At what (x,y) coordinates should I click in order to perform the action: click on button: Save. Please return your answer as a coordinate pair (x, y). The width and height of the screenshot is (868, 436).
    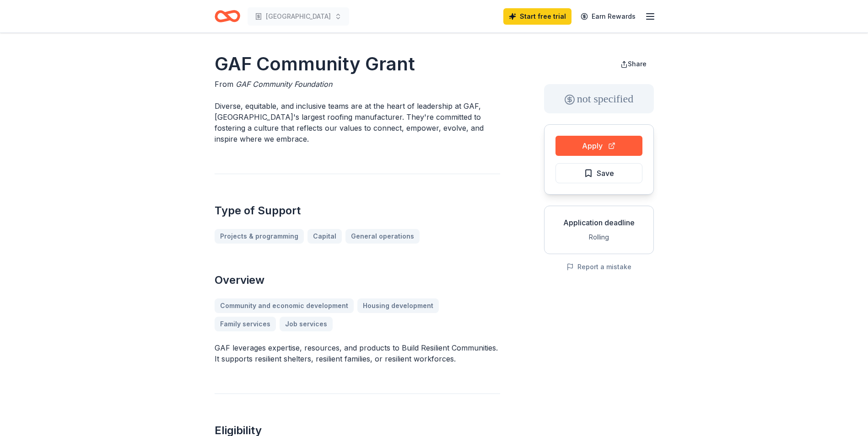
    Looking at the image, I should click on (599, 173).